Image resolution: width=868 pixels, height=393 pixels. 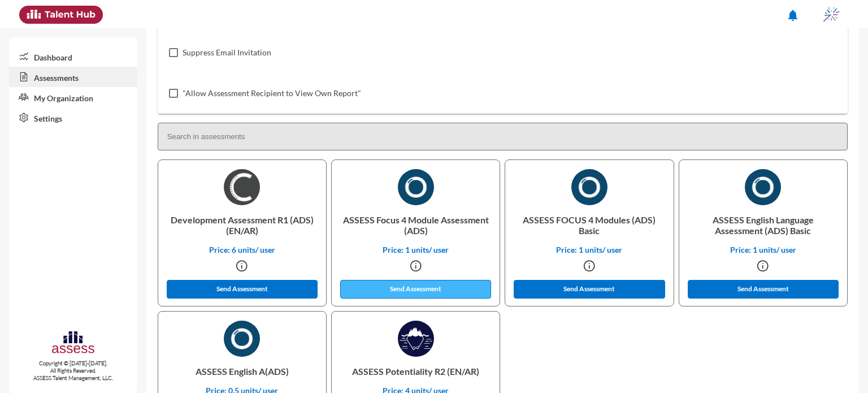 What do you see at coordinates (415, 371) in the screenshot?
I see `p: ASSESS Potentiality R2 (EN/AR)` at bounding box center [415, 371].